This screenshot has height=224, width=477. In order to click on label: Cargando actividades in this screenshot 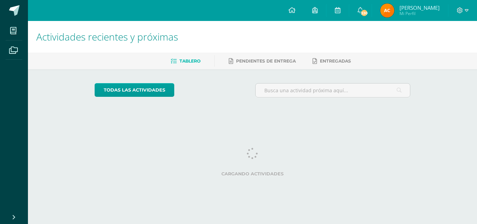, I will do `click(253, 174)`.